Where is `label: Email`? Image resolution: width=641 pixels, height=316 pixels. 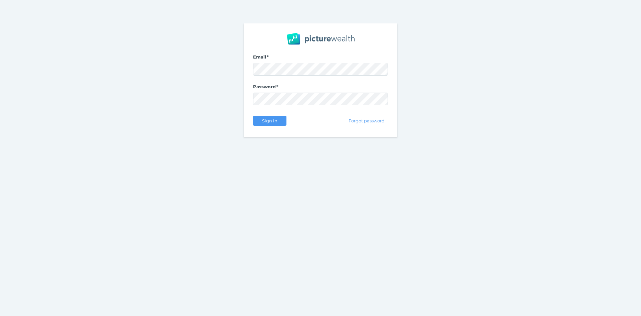 label: Email is located at coordinates (321, 58).